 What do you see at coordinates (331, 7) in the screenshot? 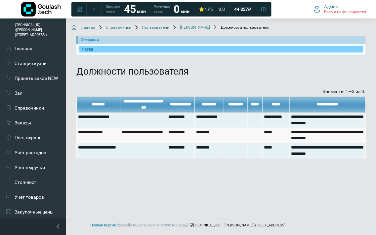
I see `span: Админ` at bounding box center [331, 7].